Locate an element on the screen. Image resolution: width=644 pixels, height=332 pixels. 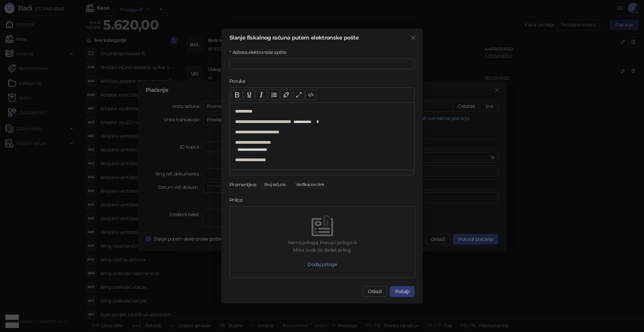
button: Bold is located at coordinates (237, 95).